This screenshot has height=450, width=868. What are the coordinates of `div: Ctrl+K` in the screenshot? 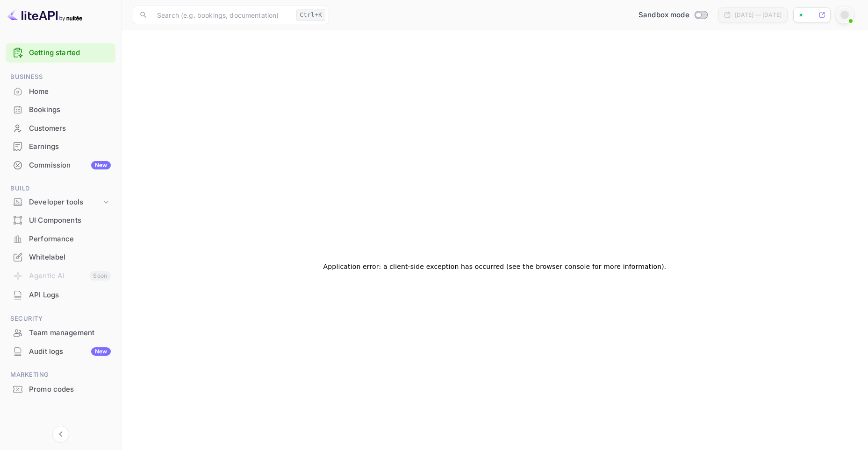 It's located at (311, 15).